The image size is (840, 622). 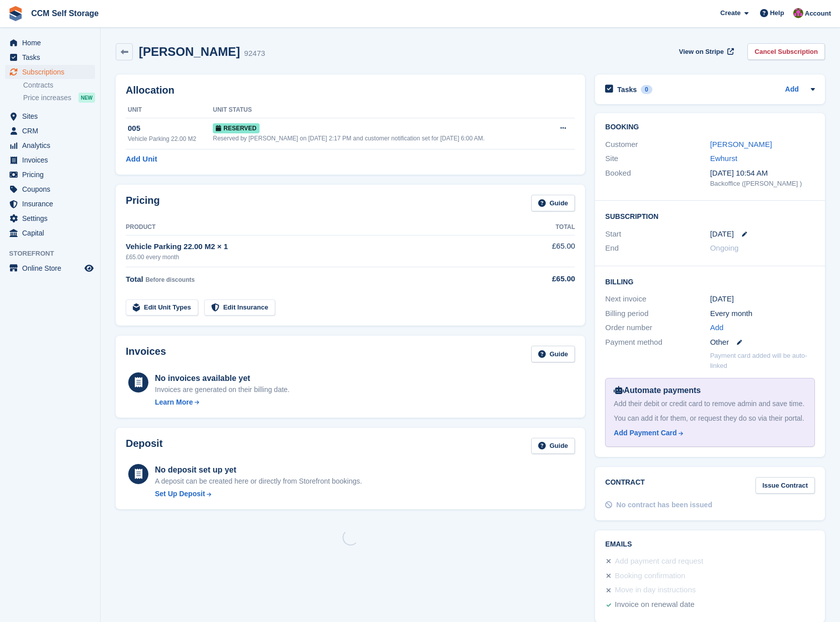 I want to click on a: Learn More, so click(x=223, y=402).